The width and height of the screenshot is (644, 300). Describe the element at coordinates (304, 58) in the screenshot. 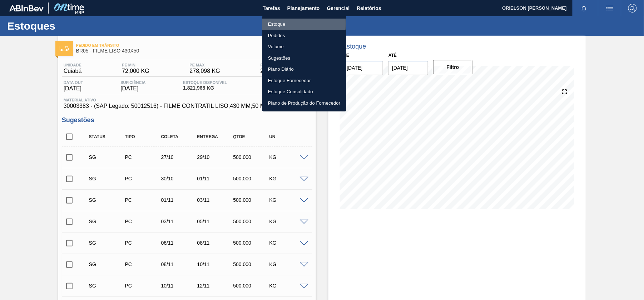

I see `li: Sugestões` at that location.